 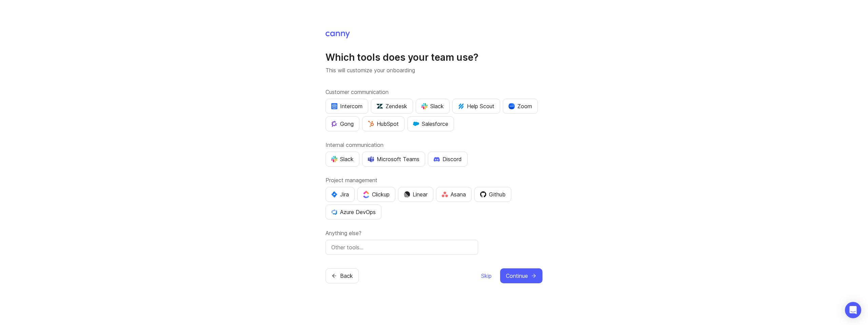 What do you see at coordinates (461, 106) in the screenshot?
I see `img: kV1LT1TqjqNHPtRK7+FoaplE1qRq1yqhg056Z8K5Oc6xxgIuf0oNQ9LelJqbcyPisAf0C9LDpX5UIuAAAAAElFTkSuQmCC` at bounding box center [461, 106].